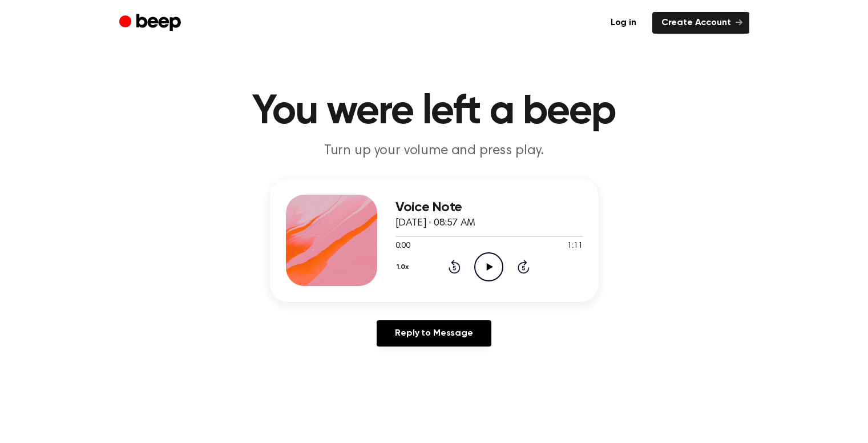  Describe the element at coordinates (700, 23) in the screenshot. I see `a: Create Account` at that location.